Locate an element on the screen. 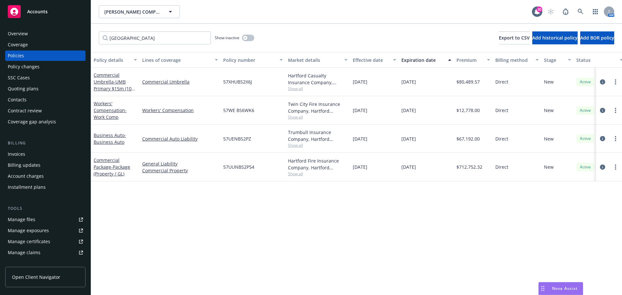 The height and width of the screenshot is (295, 622). button: Export to CSV is located at coordinates (514, 38).